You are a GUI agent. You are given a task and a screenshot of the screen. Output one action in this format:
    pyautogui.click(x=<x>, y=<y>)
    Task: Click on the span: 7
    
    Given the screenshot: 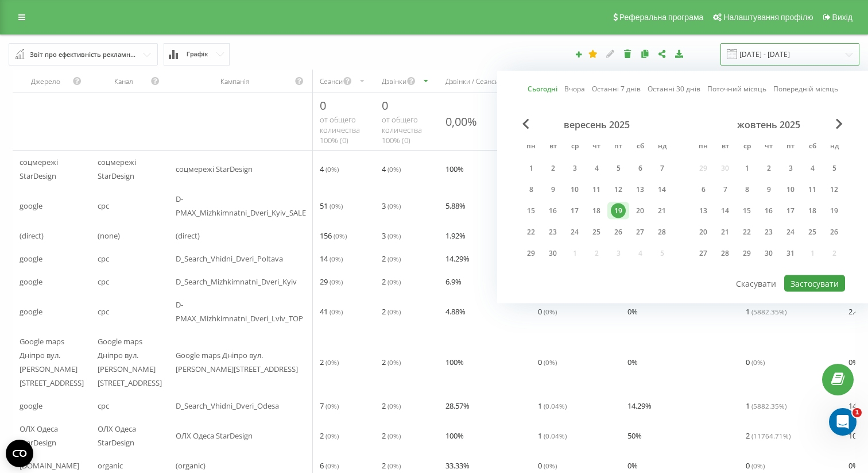 What is the action you would take?
    pyautogui.click(x=329, y=406)
    